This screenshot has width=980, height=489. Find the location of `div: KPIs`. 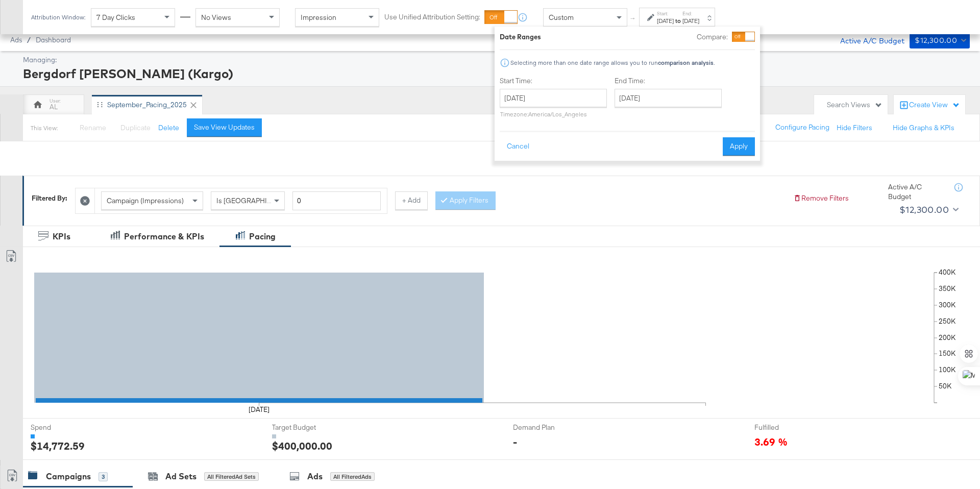

div: KPIs is located at coordinates (61, 236).